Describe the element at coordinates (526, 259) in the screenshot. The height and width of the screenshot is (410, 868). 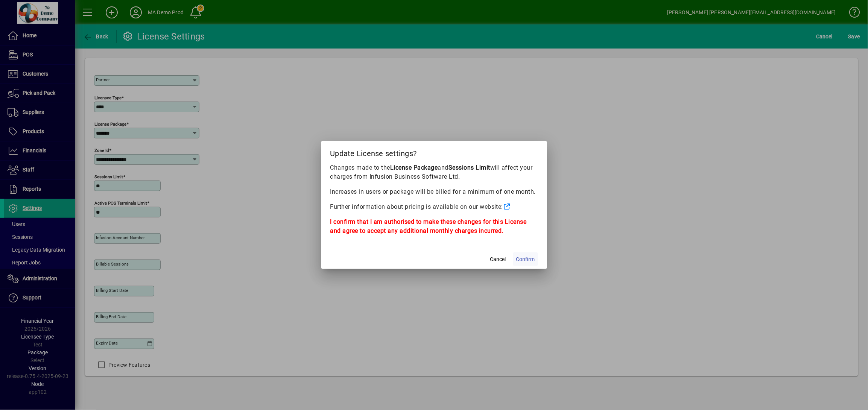
I see `span: Confirm` at that location.